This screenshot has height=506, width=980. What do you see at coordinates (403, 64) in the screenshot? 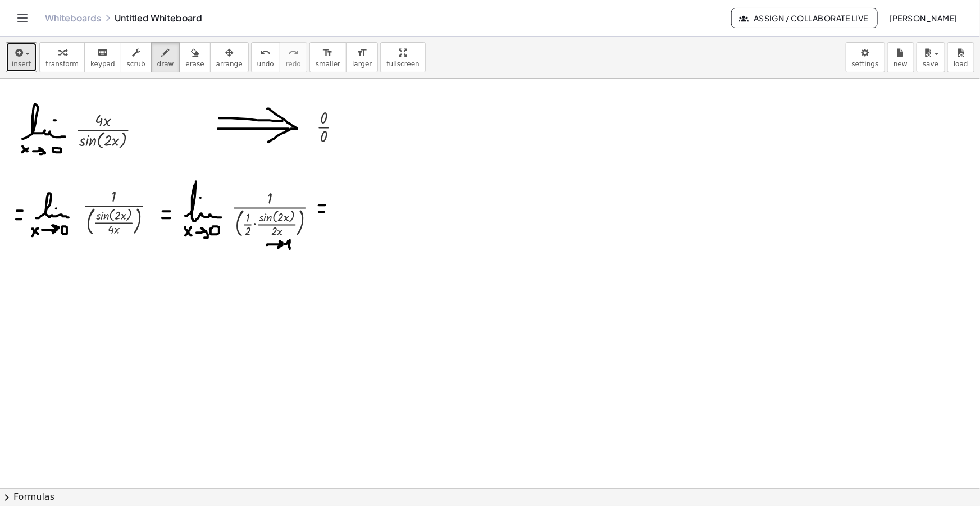
I see `span: fullscreen` at bounding box center [403, 64].